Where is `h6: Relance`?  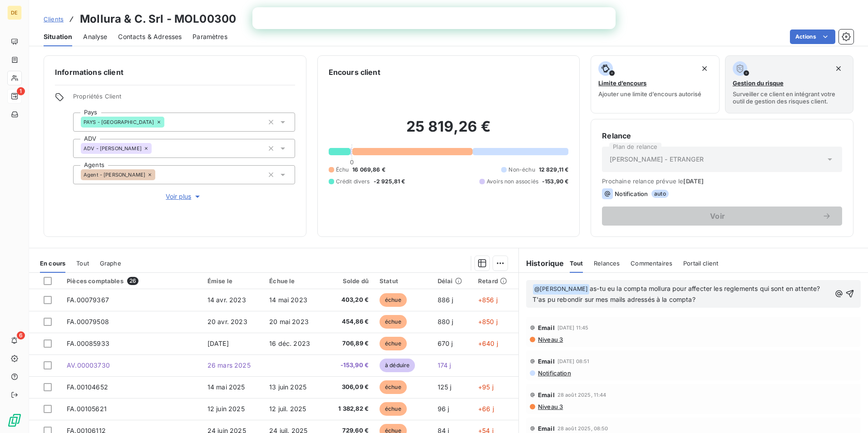 h6: Relance is located at coordinates (722, 136).